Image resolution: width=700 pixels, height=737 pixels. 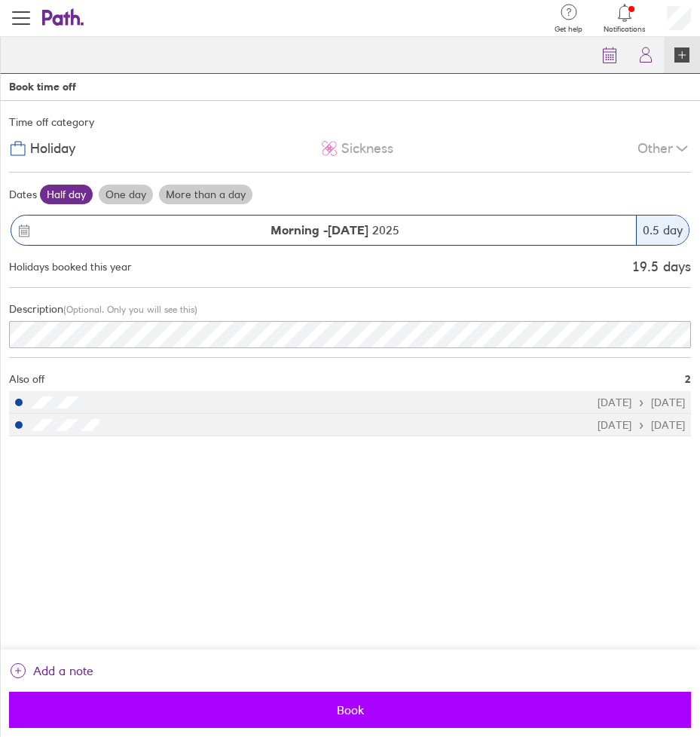 I want to click on span: Notifications, so click(x=625, y=29).